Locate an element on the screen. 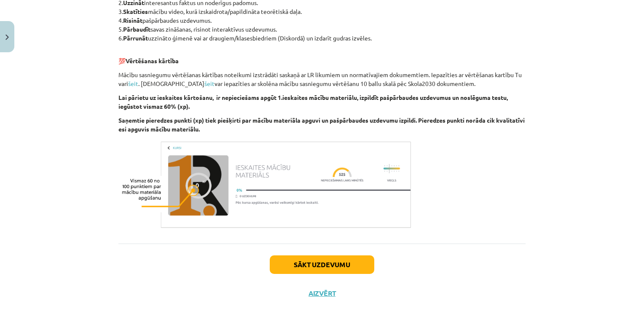 Image resolution: width=644 pixels, height=311 pixels. b: Saņemtie pieredzes punkti (xp) tiek piešķirti par mācību materiāla apguvi un pašpārbaudes uzdevum... is located at coordinates (321, 124).